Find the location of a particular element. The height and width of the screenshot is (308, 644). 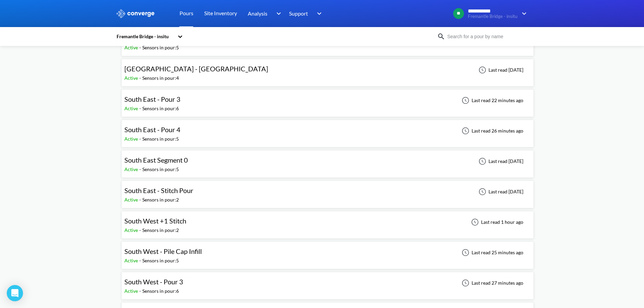

img: icon-search.svg is located at coordinates (441, 36).